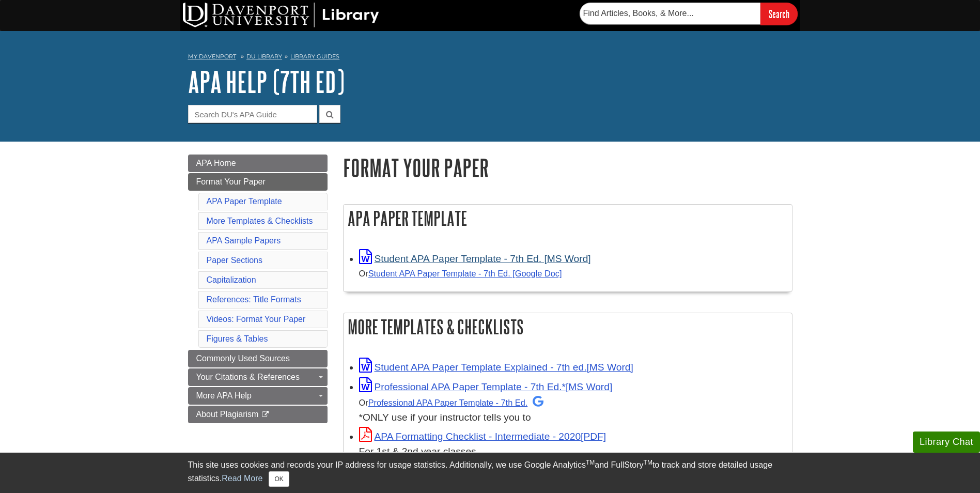 This screenshot has height=493, width=980. What do you see at coordinates (689, 14) in the screenshot?
I see `form: Searches DU Library's articles, books, and more` at bounding box center [689, 14].